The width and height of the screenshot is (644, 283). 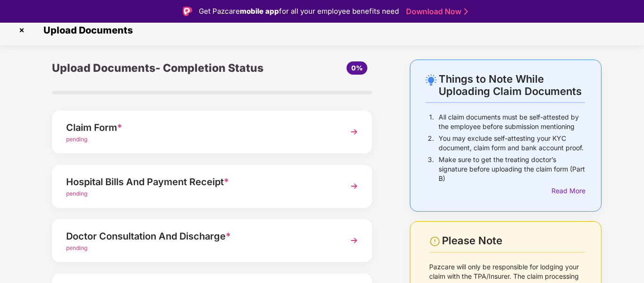 What do you see at coordinates (158, 68) in the screenshot?
I see `div: Upload Documents- Completion Status` at bounding box center [158, 68].